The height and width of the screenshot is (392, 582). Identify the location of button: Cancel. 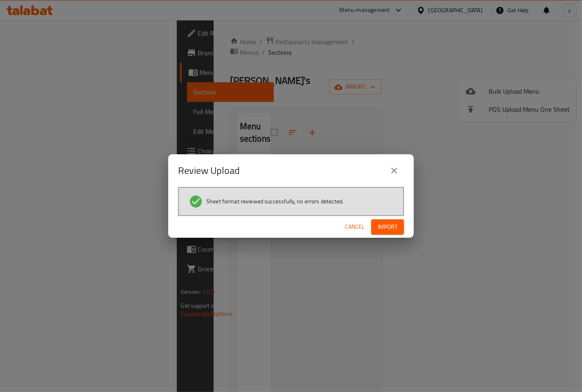
(355, 227).